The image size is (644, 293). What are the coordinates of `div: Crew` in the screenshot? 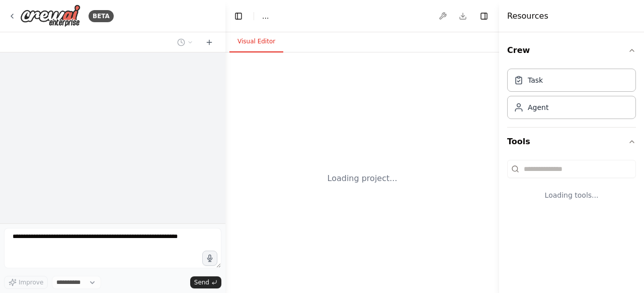 It's located at (572, 96).